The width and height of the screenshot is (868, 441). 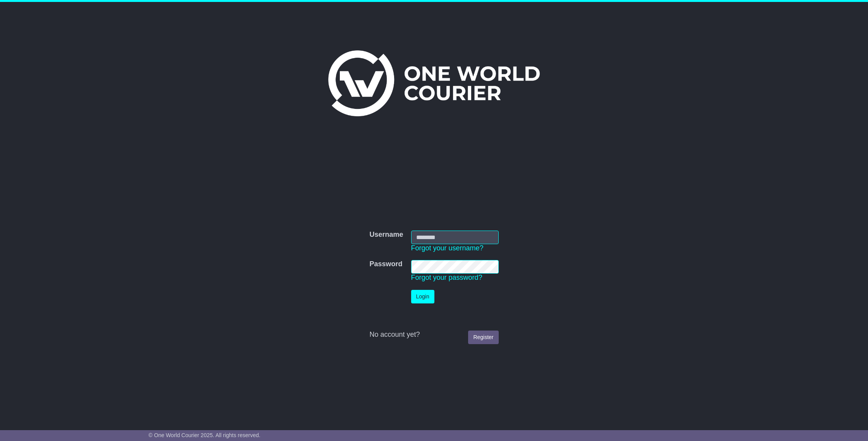 What do you see at coordinates (483, 337) in the screenshot?
I see `a: Register` at bounding box center [483, 337].